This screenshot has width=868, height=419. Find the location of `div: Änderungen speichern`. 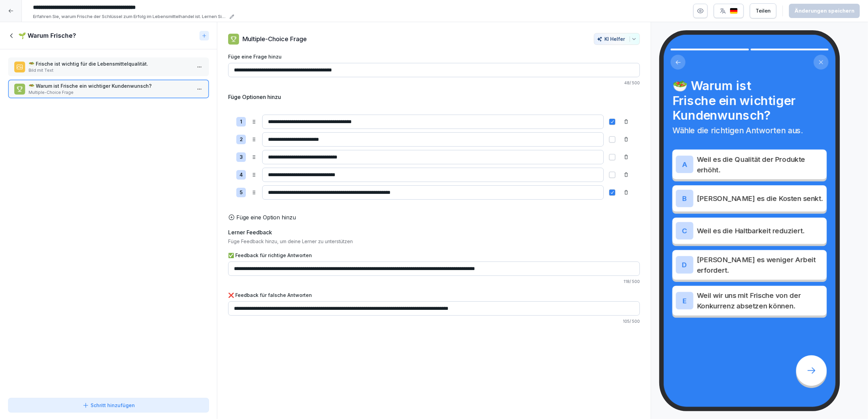

div: Änderungen speichern is located at coordinates (824, 11).